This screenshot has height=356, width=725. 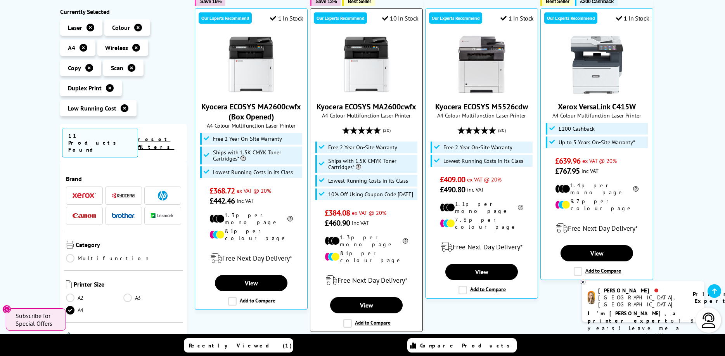 What do you see at coordinates (251, 65) in the screenshot?
I see `img: Kyocera ECOSYS MA2600cwfx (Box Opened)` at bounding box center [251, 65].